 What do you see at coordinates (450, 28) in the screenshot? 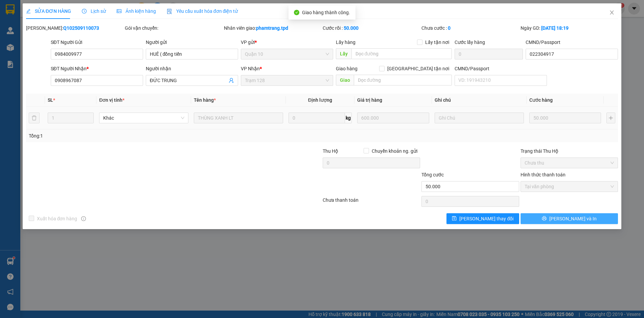
I see `b: 0` at bounding box center [450, 28].